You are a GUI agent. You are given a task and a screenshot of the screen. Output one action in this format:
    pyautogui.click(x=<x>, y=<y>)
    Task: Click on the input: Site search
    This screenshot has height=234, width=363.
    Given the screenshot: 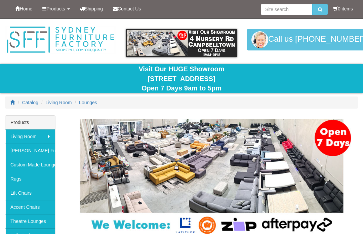 What is the action you would take?
    pyautogui.click(x=286, y=9)
    